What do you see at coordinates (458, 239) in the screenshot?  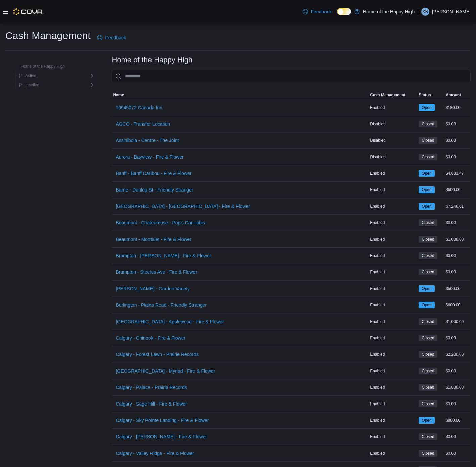 I see `div: $1,000.00` at bounding box center [458, 239].